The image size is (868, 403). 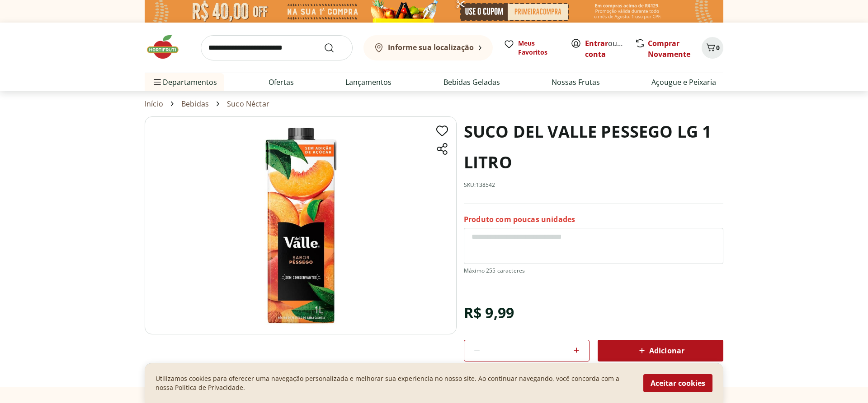 I want to click on a: Ofertas, so click(x=282, y=83).